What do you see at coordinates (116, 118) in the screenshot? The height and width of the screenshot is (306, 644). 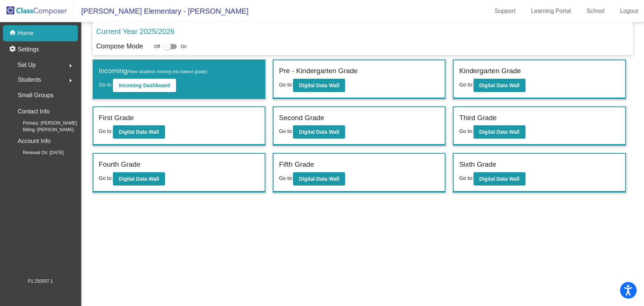 I see `label: First Grade` at bounding box center [116, 118].